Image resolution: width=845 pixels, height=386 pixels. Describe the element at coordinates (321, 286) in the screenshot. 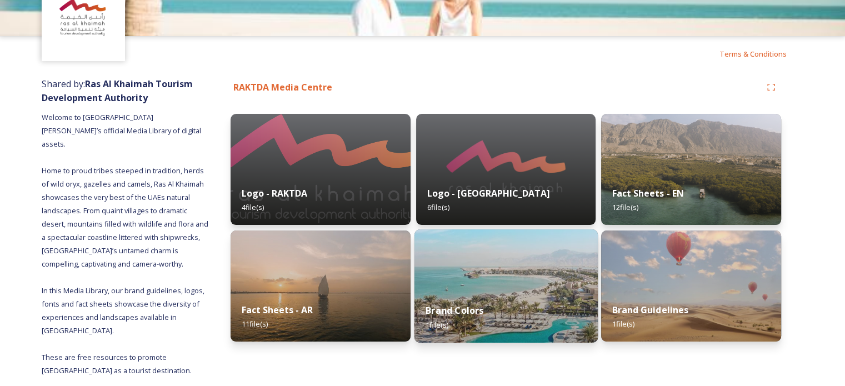

I see `img: 53d19e9f-57ec-46d9-b4fb-66ff7cd18e28.jpg` at that location.